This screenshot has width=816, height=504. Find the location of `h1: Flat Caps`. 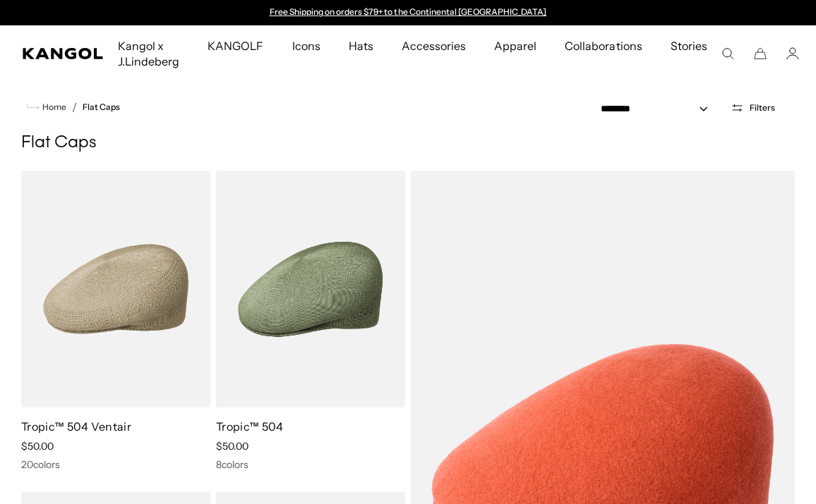

h1: Flat Caps is located at coordinates (408, 143).